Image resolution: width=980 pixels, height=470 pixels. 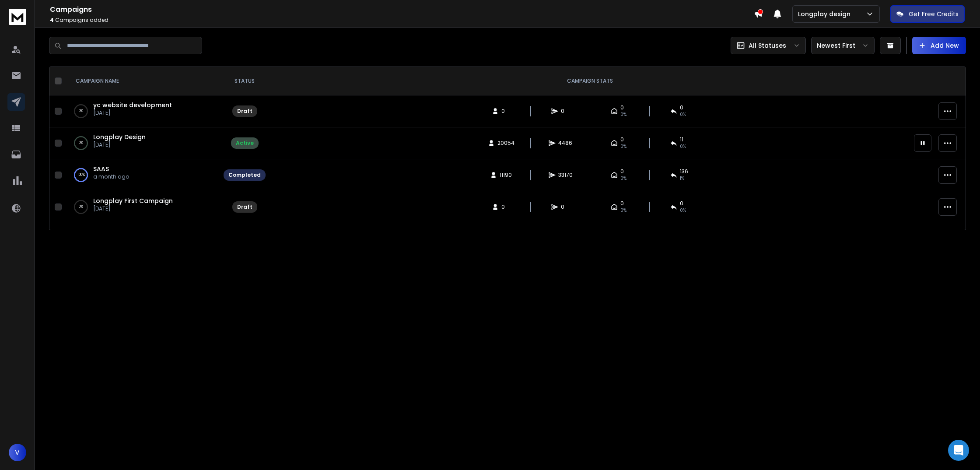 I want to click on a: yc website development, so click(x=133, y=105).